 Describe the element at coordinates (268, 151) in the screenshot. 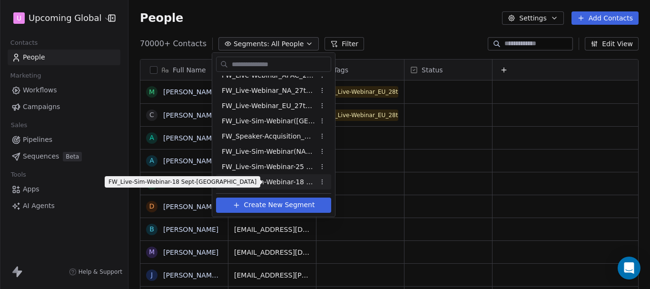

I see `span: FW_Live-Sim-Webinar(NA)26thAugust'2025` at that location.